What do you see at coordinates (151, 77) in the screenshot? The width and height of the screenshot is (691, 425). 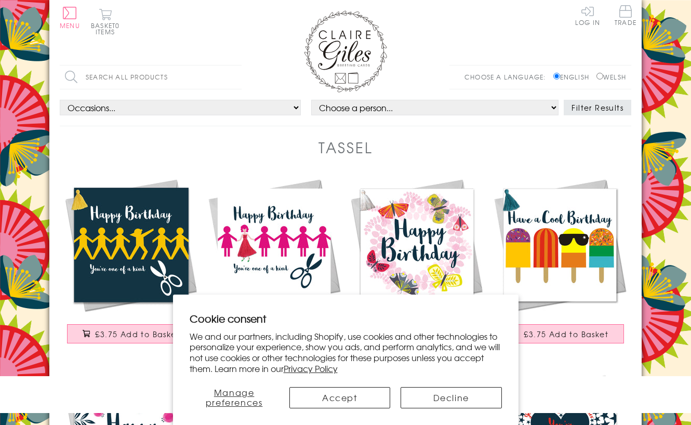 I see `input: Search all products` at bounding box center [151, 77].